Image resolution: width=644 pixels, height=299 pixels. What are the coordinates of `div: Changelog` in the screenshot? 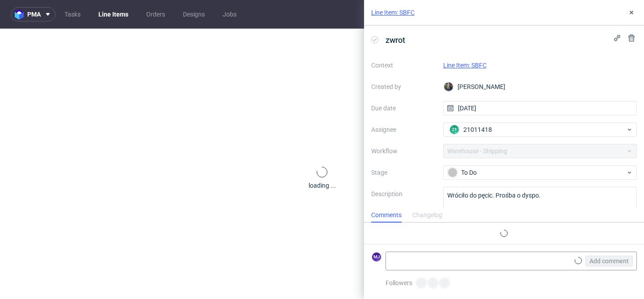 It's located at (427, 215).